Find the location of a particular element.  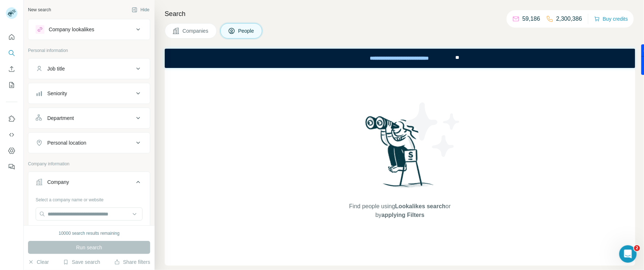

span: applying Filters is located at coordinates (403, 215).